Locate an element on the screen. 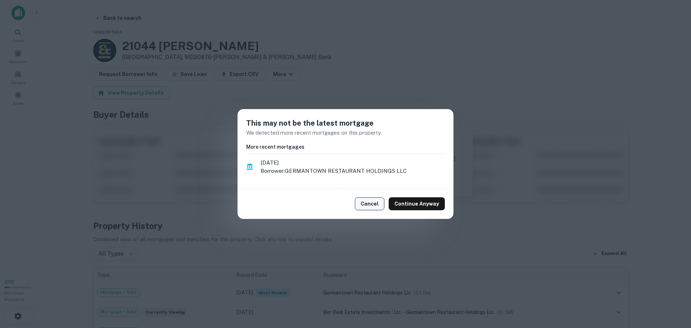 This screenshot has width=691, height=328. h6: More recent mortgages is located at coordinates (346, 147).